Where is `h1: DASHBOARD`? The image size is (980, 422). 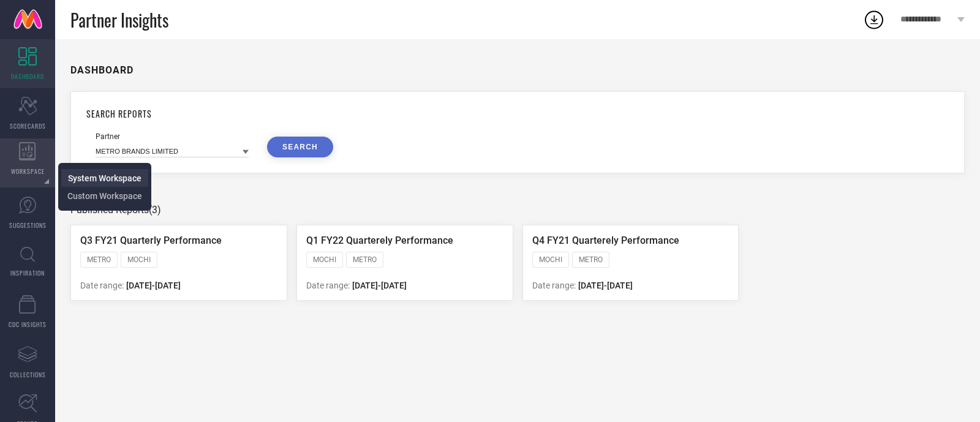 h1: DASHBOARD is located at coordinates (102, 70).